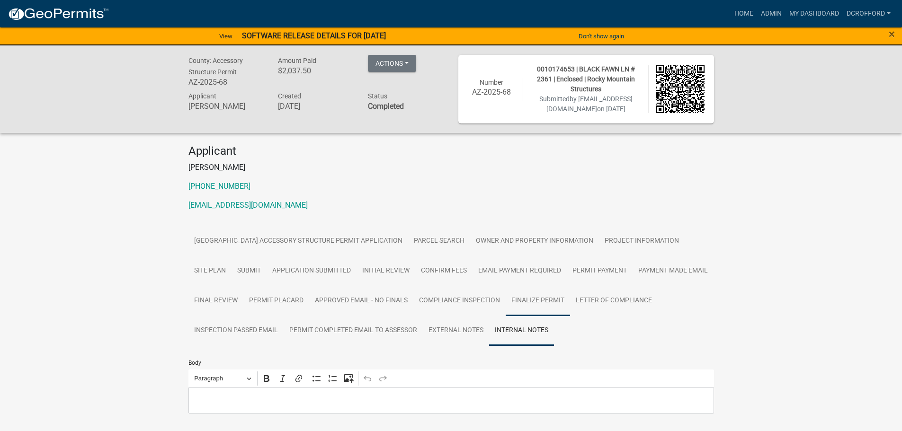 This screenshot has height=431, width=902. Describe the element at coordinates (219, 379) in the screenshot. I see `span: Paragraph` at that location.